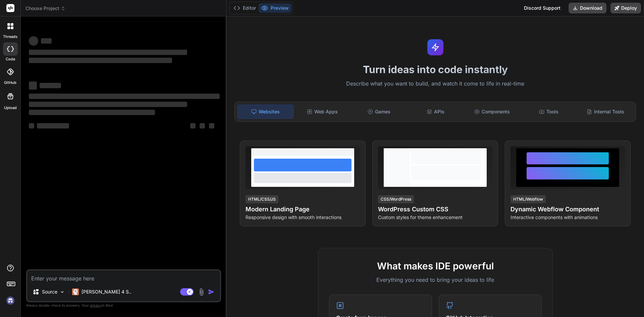  What do you see at coordinates (435, 209) in the screenshot?
I see `h4: WordPress Custom CSS` at bounding box center [435, 209].